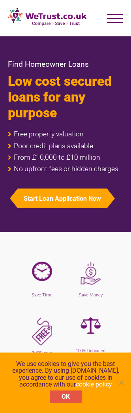 The height and width of the screenshot is (413, 131). What do you see at coordinates (91, 351) in the screenshot?
I see `h5: 100% Unbiased` at bounding box center [91, 351].